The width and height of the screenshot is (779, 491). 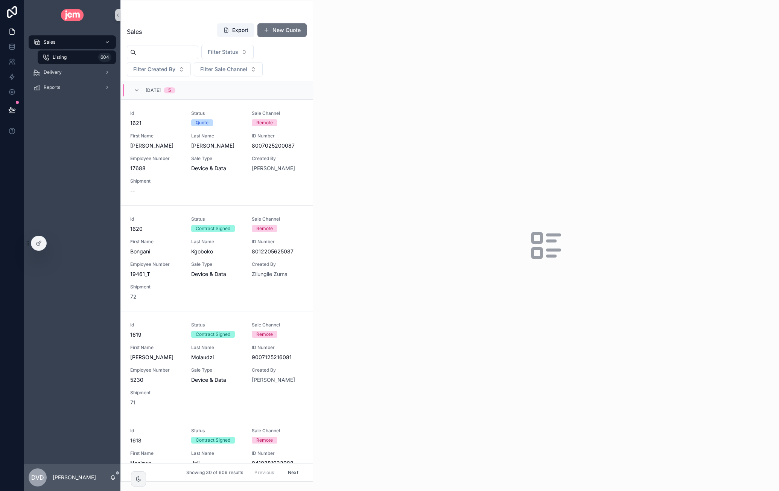 I want to click on span: 1619, so click(x=156, y=335).